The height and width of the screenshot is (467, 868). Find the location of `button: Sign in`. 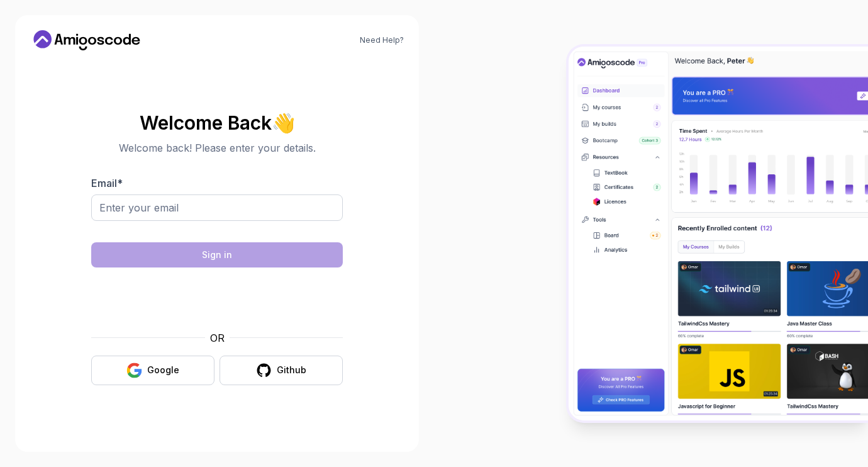

button: Sign in is located at coordinates (217, 255).